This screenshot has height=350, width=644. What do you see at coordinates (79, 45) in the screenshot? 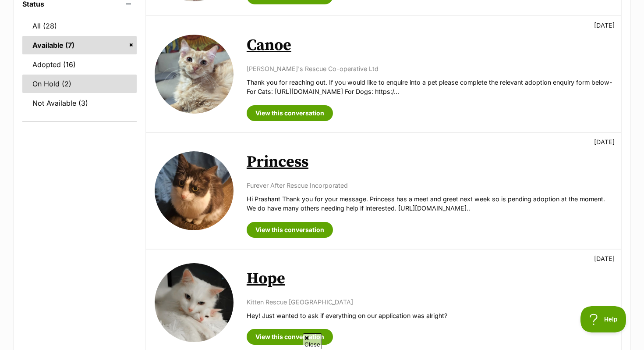
I see `a: Available (7)` at bounding box center [79, 45].